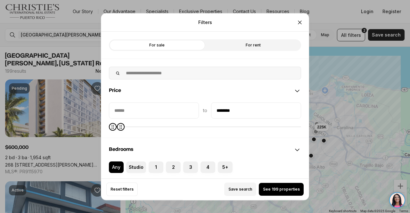  What do you see at coordinates (121, 149) in the screenshot?
I see `span: Bedrooms` at bounding box center [121, 149].